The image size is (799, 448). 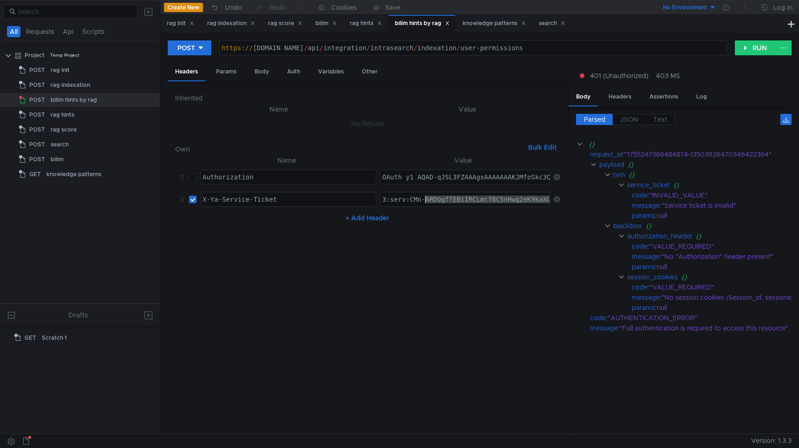 I want to click on button: Redo, so click(x=270, y=7).